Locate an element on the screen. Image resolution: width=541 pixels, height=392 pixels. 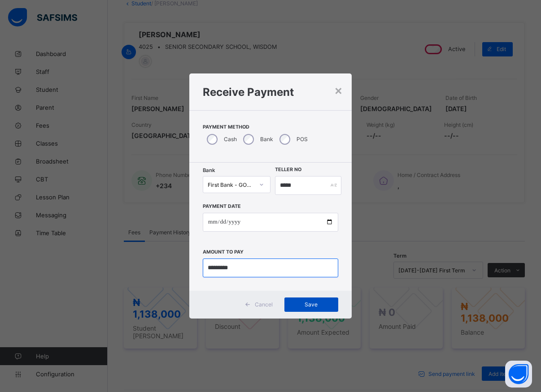
h1: Receive Payment is located at coordinates (270, 92).